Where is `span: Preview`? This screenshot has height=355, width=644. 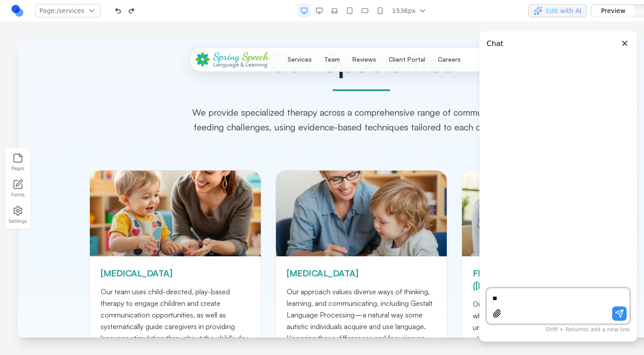 span: Preview is located at coordinates (613, 11).